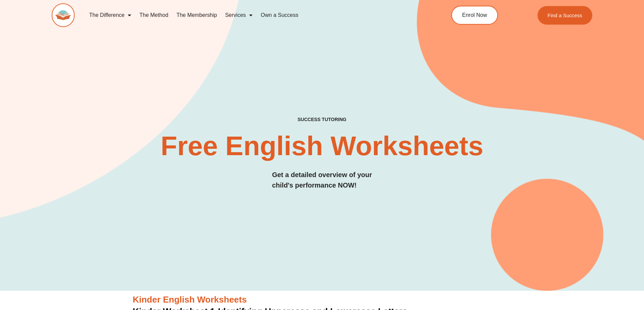 Image resolution: width=644 pixels, height=310 pixels. I want to click on a: Services, so click(238, 15).